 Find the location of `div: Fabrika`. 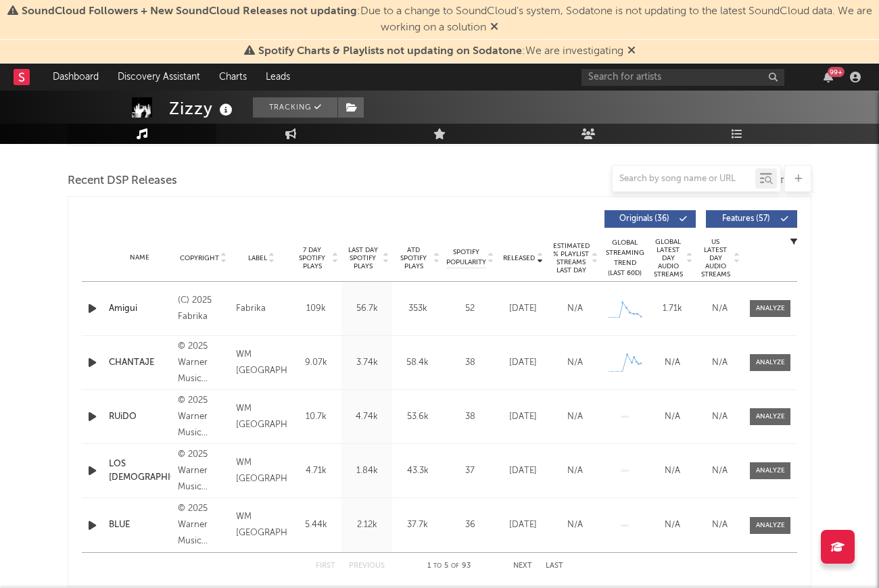

div: Fabrika is located at coordinates (262, 308).